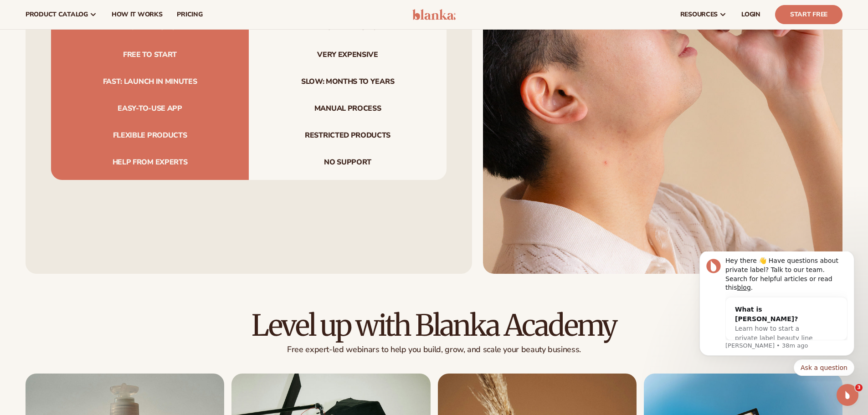  I want to click on span: Fast: launch in minutes, so click(150, 82).